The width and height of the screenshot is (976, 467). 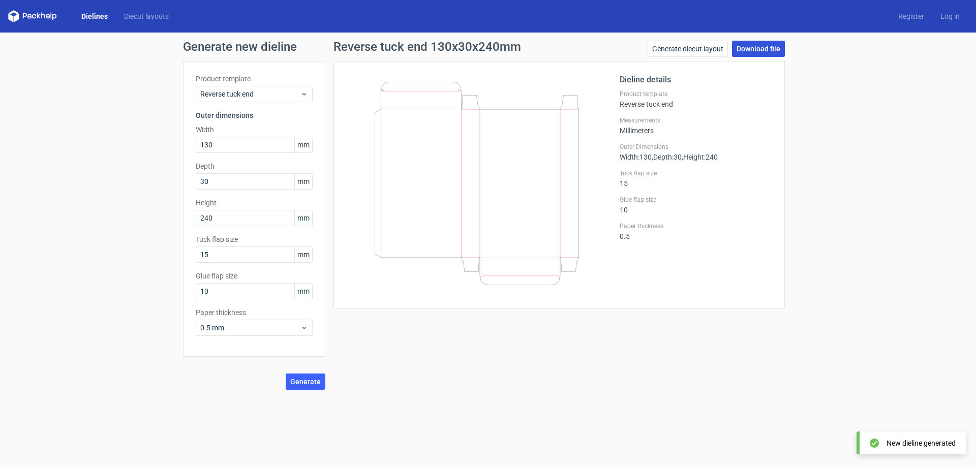 I want to click on span: , Depth : 30, so click(x=666, y=157).